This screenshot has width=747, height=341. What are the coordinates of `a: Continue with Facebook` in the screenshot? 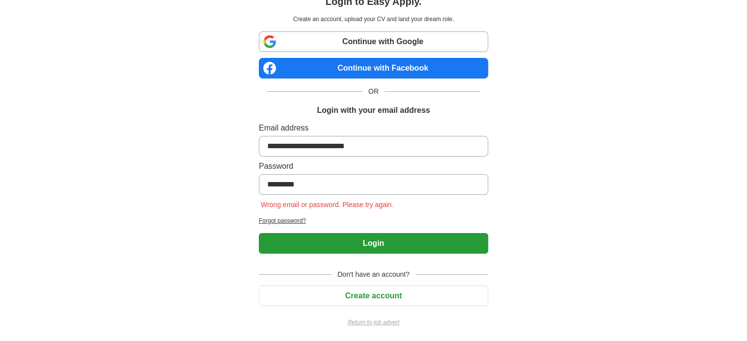 It's located at (373, 68).